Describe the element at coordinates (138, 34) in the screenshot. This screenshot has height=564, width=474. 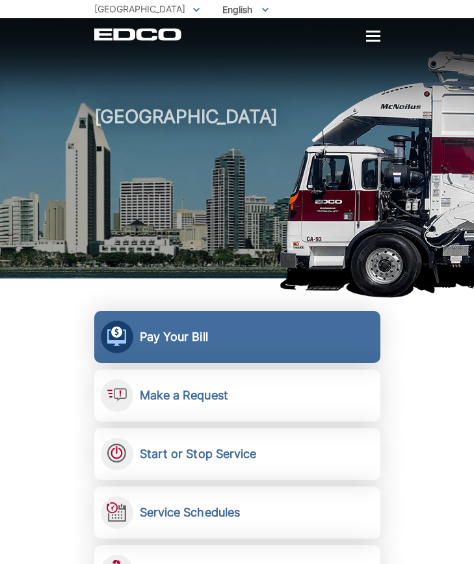
I see `a: EDCD logo. Return to the homepage.` at that location.